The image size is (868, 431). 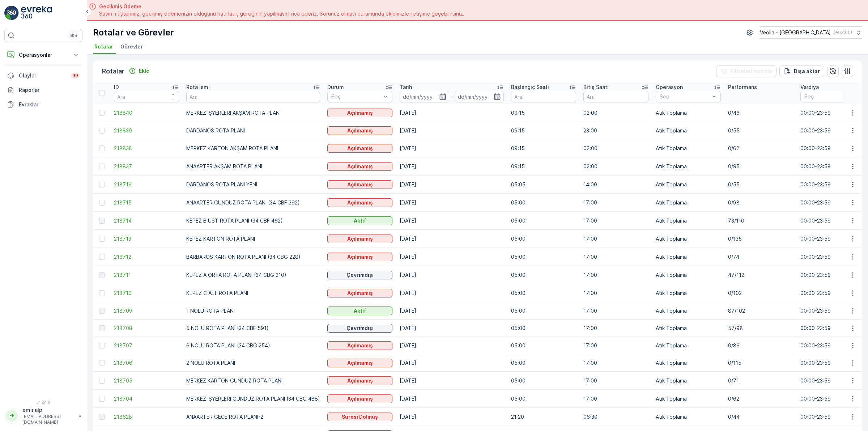 I want to click on td: DARDANOS ROTA PLANI, so click(x=253, y=130).